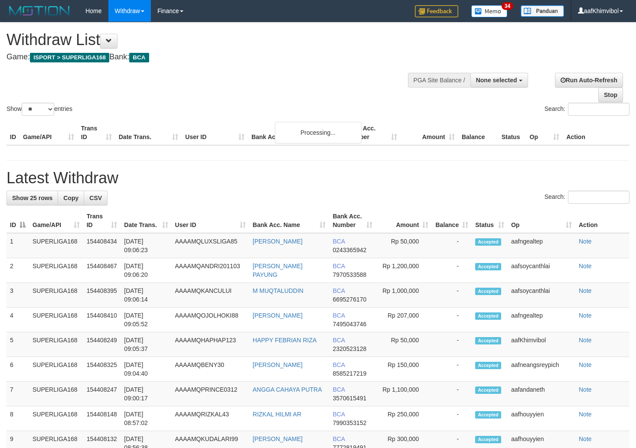 This screenshot has width=636, height=448. Describe the element at coordinates (102, 369) in the screenshot. I see `td: 154408325` at that location.